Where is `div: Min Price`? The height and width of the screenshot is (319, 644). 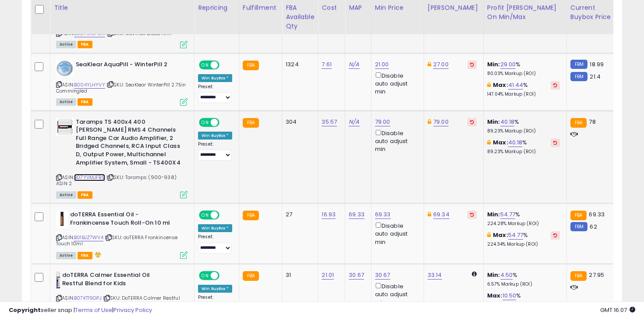
div: Min Price is located at coordinates (397, 8).